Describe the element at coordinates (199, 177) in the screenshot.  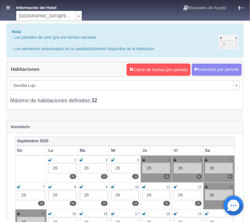
I see `label: 9` at that location.